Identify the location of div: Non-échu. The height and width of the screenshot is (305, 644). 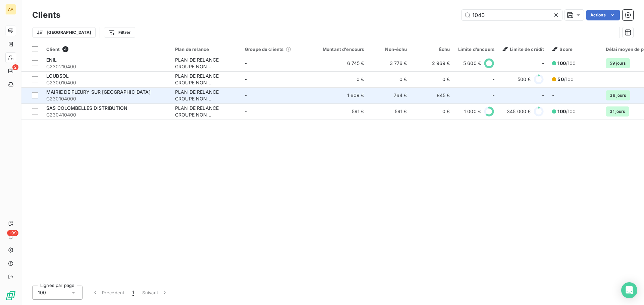
(390, 49).